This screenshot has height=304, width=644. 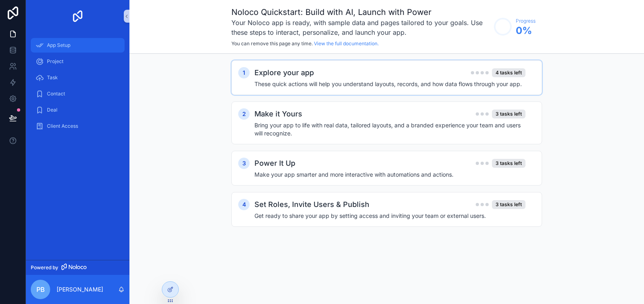 I want to click on a: Deal, so click(x=78, y=110).